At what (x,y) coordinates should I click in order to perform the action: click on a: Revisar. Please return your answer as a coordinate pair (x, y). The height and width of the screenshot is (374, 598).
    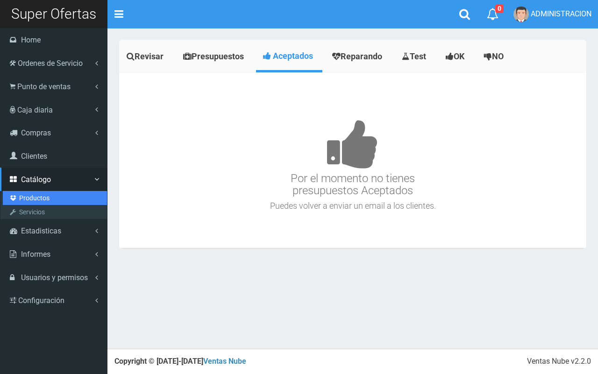
    Looking at the image, I should click on (146, 56).